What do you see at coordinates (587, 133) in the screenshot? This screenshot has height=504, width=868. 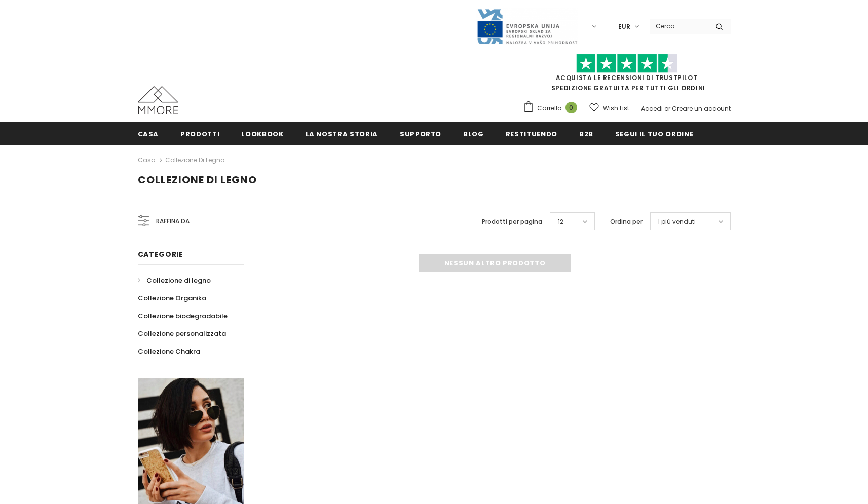 I see `a: B2B` at bounding box center [587, 133].